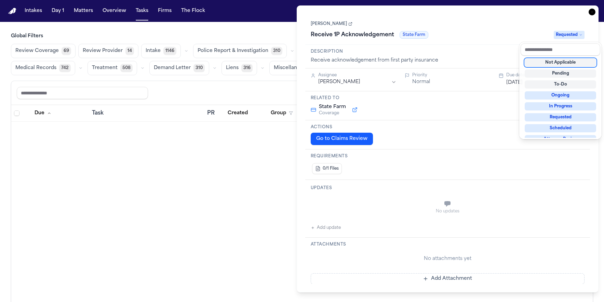  What do you see at coordinates (238, 113) in the screenshot?
I see `button: Created` at bounding box center [238, 113].